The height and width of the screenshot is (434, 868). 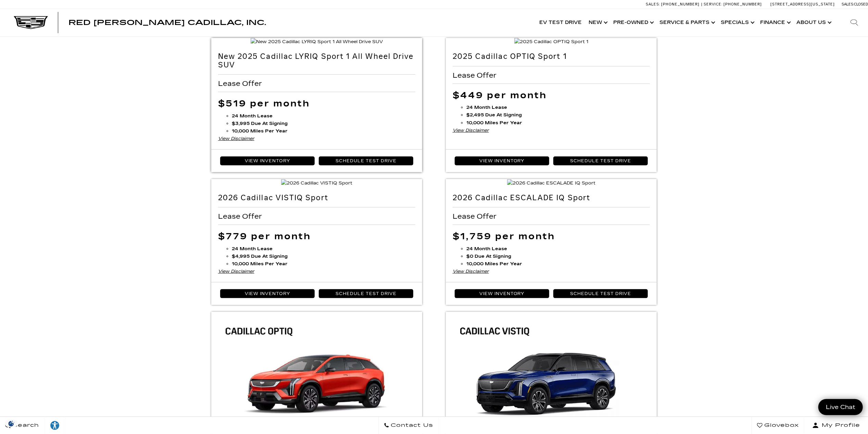 What do you see at coordinates (597, 22) in the screenshot?
I see `a: New` at bounding box center [597, 22].